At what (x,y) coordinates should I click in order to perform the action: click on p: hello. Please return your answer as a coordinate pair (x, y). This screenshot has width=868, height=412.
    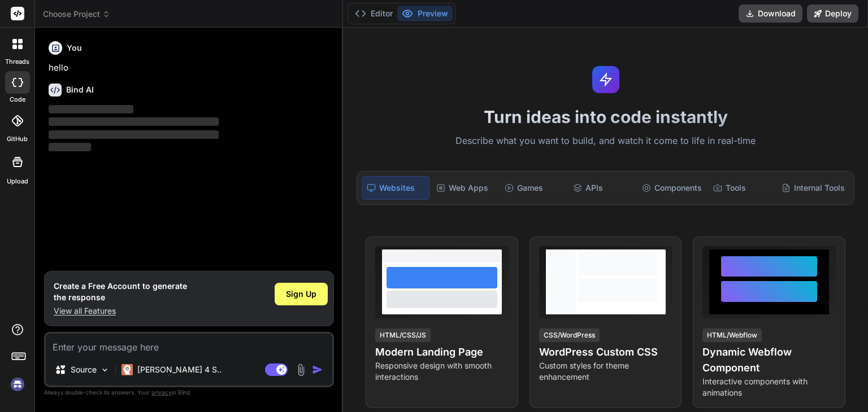
    Looking at the image, I should click on (190, 68).